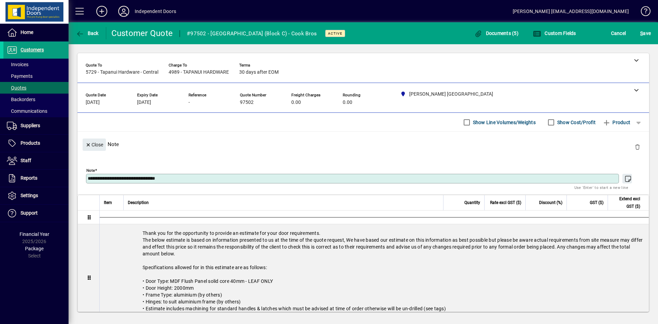 The height and width of the screenshot is (324, 658). Describe the element at coordinates (247, 102) in the screenshot. I see `span: 97502` at that location.